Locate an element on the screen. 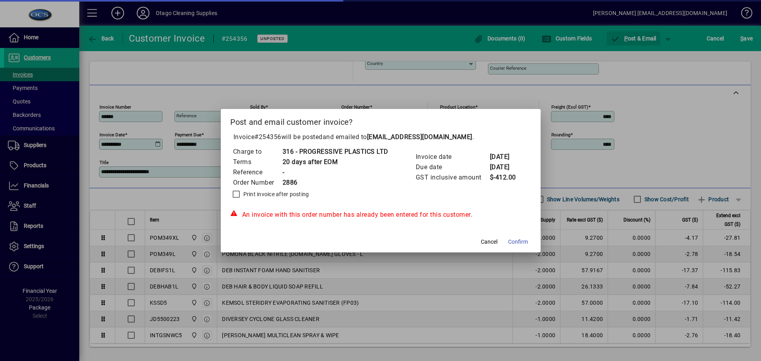  td: Due date is located at coordinates (452, 167).